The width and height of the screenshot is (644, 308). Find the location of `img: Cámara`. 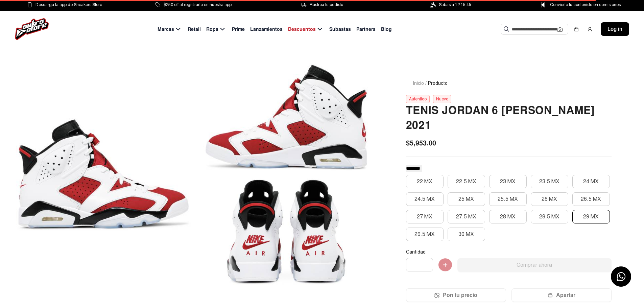

img: Cámara is located at coordinates (560, 30).